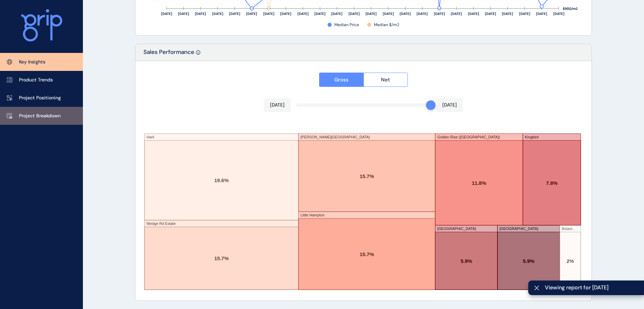  What do you see at coordinates (341, 80) in the screenshot?
I see `span: Gross` at bounding box center [341, 80].